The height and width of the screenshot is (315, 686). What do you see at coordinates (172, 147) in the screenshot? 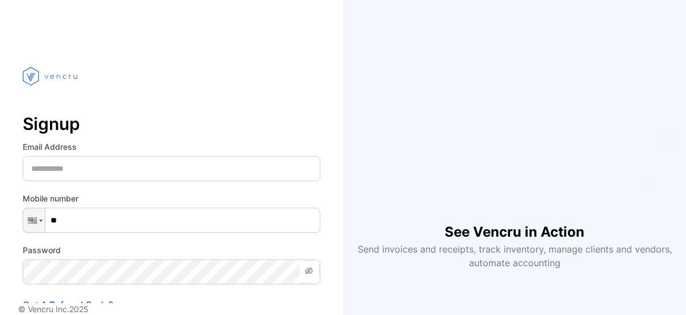
I see `label: Email Address` at bounding box center [172, 147].